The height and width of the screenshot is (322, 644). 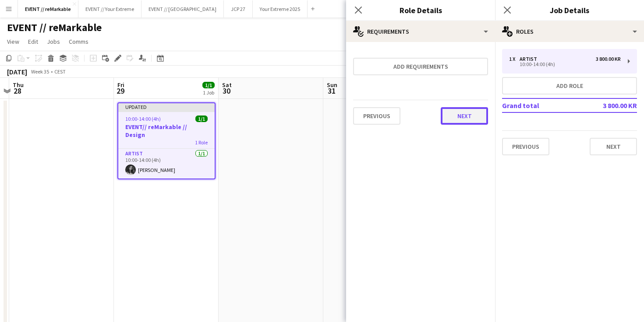 I want to click on div: 1 Job, so click(x=208, y=92).